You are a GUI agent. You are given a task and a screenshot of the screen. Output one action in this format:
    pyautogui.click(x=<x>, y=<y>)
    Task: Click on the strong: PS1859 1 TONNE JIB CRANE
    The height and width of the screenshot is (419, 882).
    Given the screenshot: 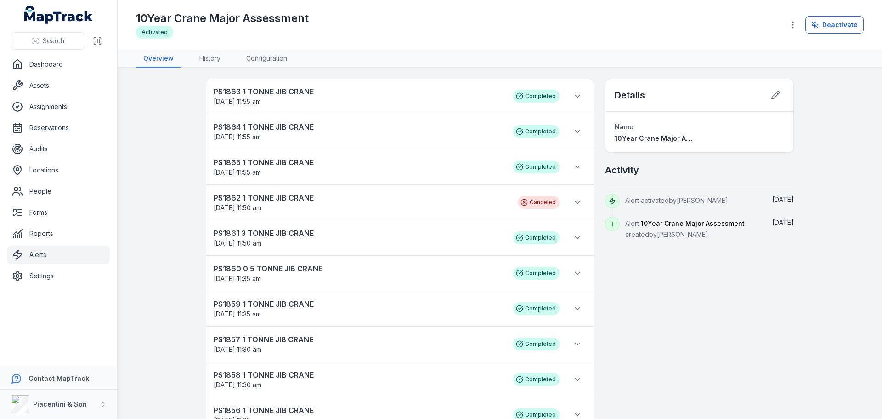 What is the action you would take?
    pyautogui.click(x=359, y=304)
    